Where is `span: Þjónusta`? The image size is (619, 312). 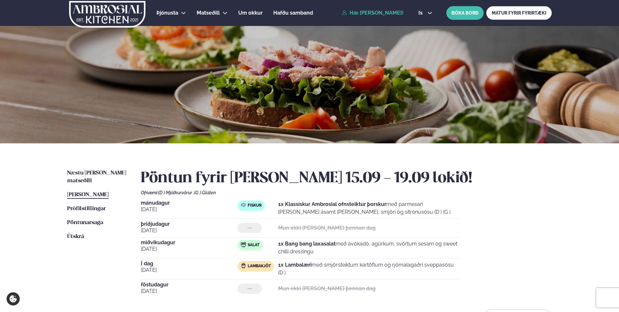 span: Þjónusta is located at coordinates (167, 13).